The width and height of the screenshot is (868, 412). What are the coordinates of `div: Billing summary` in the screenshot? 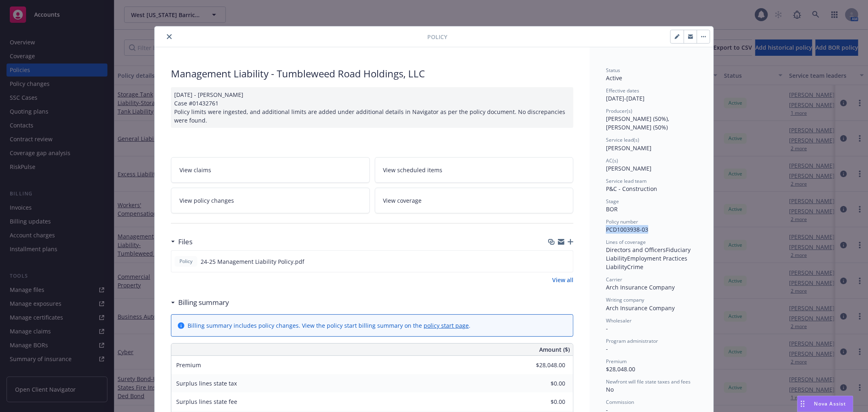 It's located at (200, 302).